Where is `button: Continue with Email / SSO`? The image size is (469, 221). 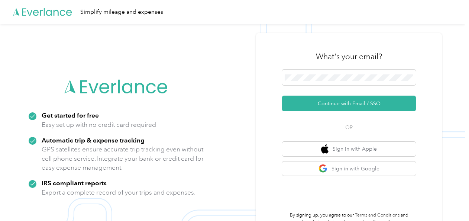
button: Continue with Email / SSO is located at coordinates (349, 103).